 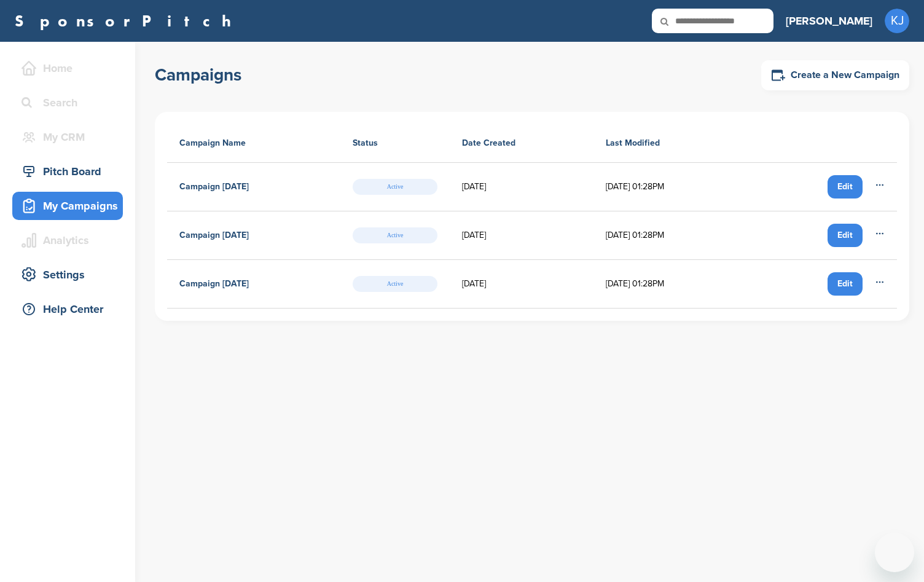 I want to click on div: Settings, so click(x=70, y=275).